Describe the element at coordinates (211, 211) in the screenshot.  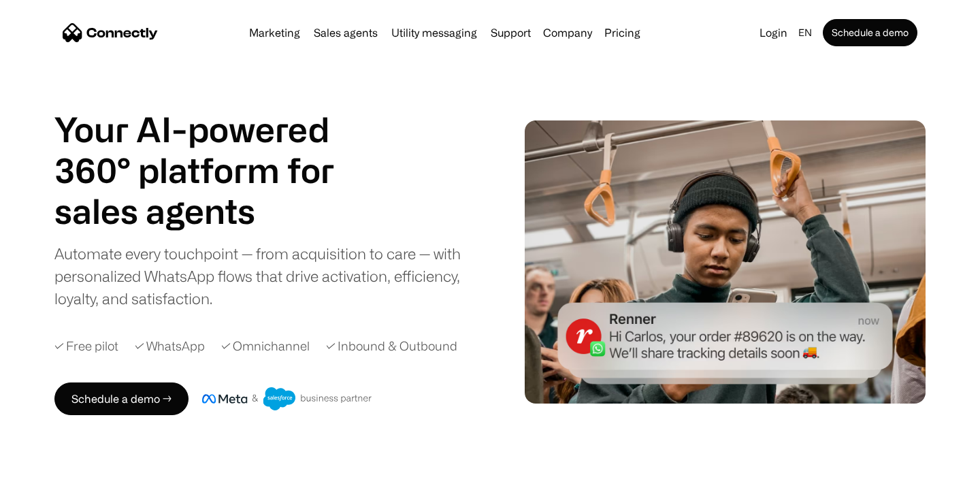
I see `div: carousel` at that location.